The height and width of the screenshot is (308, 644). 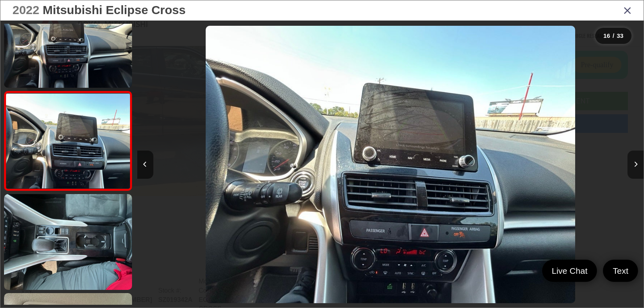 I want to click on span: Mitsubishi Eclipse Cross, so click(x=114, y=10).